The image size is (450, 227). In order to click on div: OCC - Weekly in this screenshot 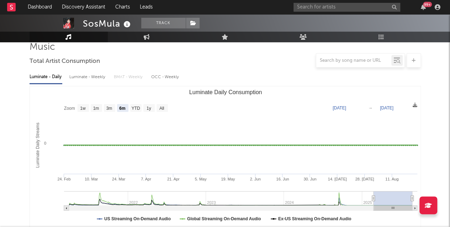, I will do `click(165, 77)`.